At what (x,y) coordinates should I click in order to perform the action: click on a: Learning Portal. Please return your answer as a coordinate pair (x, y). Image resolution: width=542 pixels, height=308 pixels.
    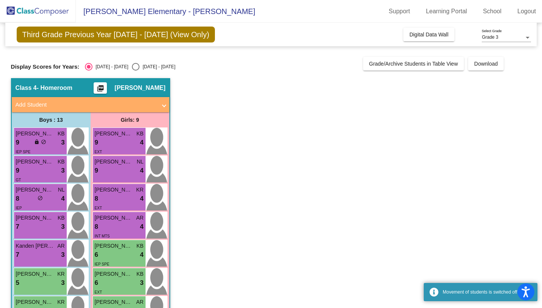
    Looking at the image, I should click on (447, 11).